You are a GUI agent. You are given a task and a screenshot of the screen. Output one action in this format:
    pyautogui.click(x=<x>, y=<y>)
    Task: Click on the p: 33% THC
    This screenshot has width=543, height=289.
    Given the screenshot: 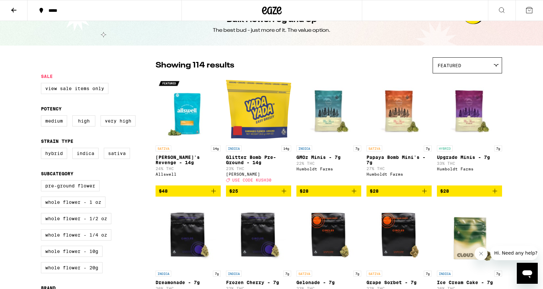 What is the action you would take?
    pyautogui.click(x=469, y=163)
    